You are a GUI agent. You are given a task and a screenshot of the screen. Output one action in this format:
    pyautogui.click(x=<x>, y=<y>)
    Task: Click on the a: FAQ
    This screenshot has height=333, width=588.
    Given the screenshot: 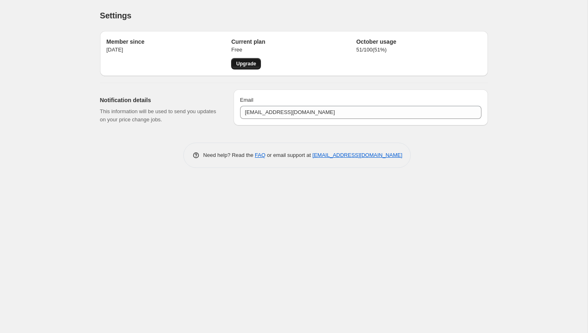 What is the action you would take?
    pyautogui.click(x=260, y=155)
    